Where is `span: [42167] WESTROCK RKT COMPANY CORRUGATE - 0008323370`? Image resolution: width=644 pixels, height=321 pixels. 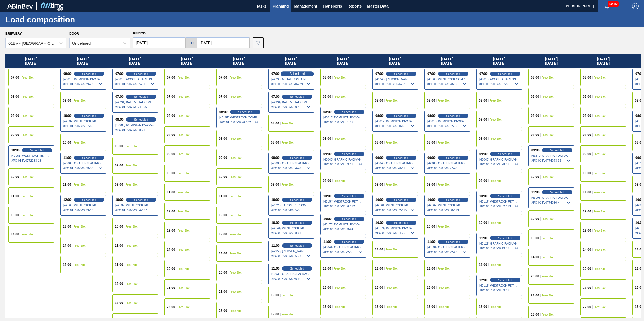 span: [42167] WESTROCK RKT COMPANY CORRUGATE - 0008323370 is located at coordinates (448, 205).